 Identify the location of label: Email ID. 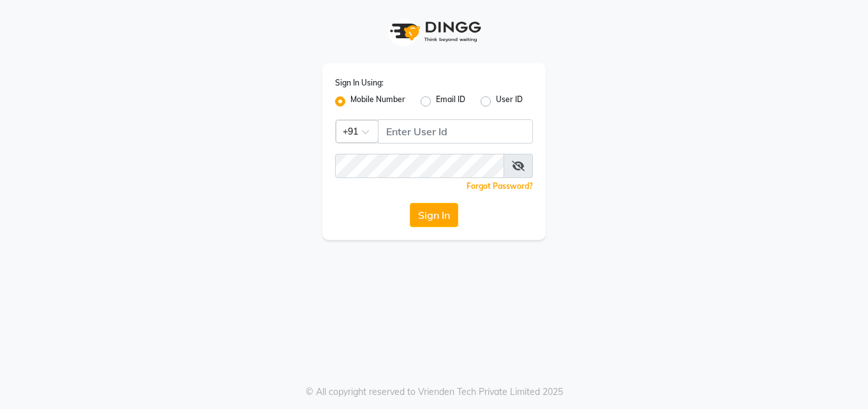
(451, 102).